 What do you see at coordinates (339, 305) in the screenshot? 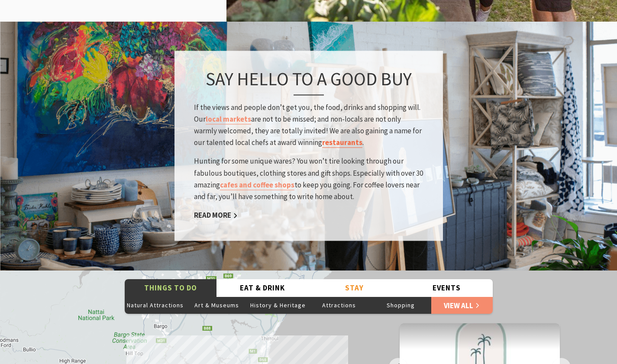
I see `button: Attractions` at bounding box center [339, 305].